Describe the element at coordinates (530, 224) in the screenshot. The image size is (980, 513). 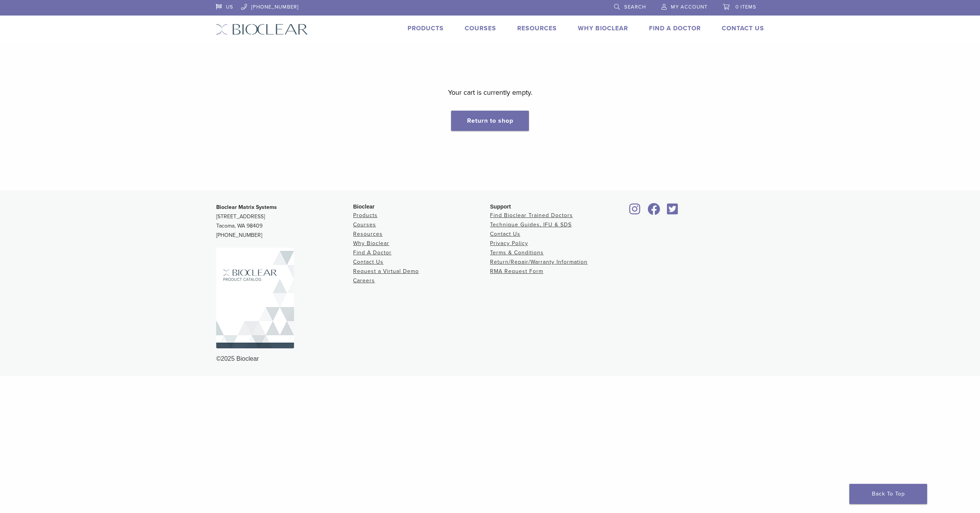
I see `a: Technique Guides, IFU & SDS` at that location.